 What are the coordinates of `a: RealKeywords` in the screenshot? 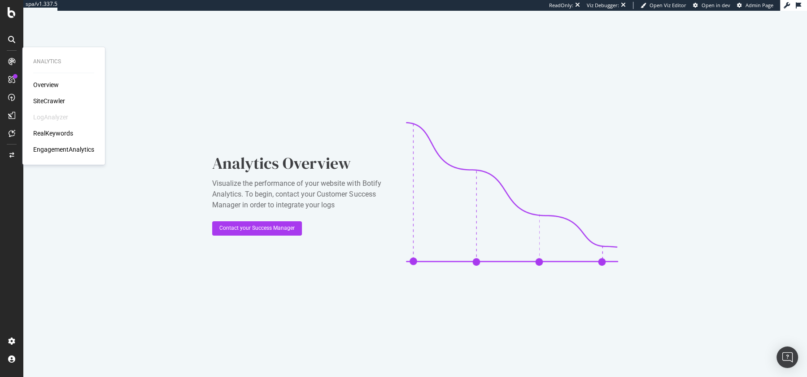 It's located at (53, 133).